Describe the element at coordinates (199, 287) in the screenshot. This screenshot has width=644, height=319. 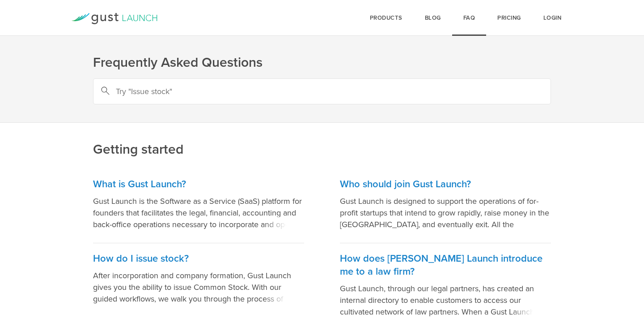
I see `p: After incorporation and company formation, Gust Launch gives you the ability to issue Common Stoc...` at that location.